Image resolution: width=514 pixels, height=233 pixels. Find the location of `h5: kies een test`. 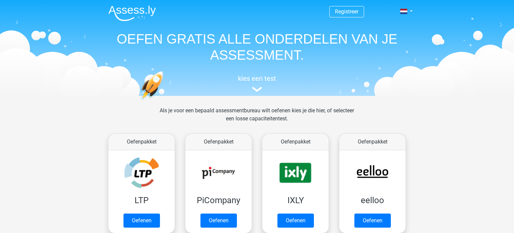

h5: kies een test is located at coordinates (257, 78).